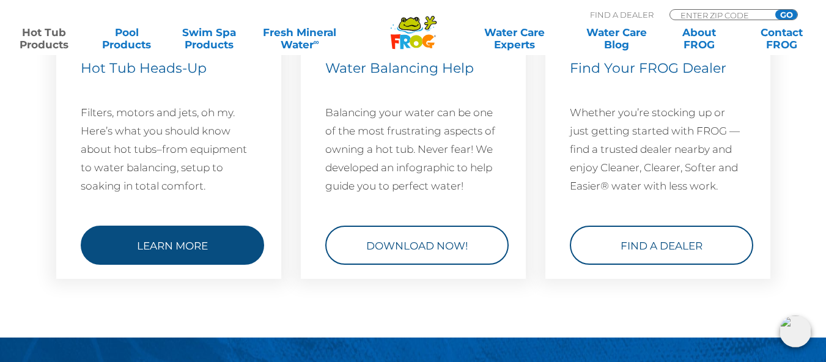  What do you see at coordinates (648, 68) in the screenshot?
I see `span: Find Your FROG Dealer` at bounding box center [648, 68].